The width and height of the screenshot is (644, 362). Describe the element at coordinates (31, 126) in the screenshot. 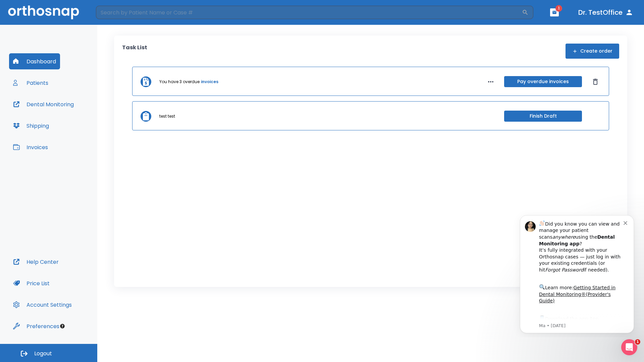

I see `button: Shipping` at that location.